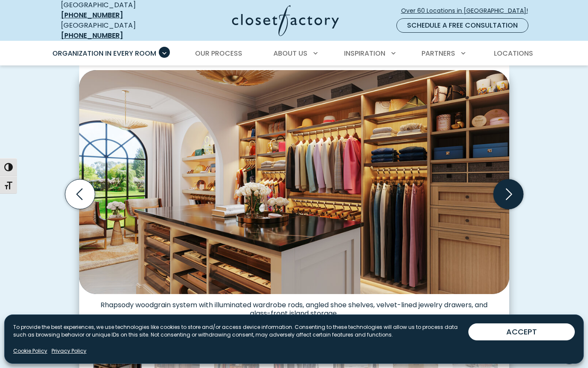 The height and width of the screenshot is (368, 588). Describe the element at coordinates (294, 307) in the screenshot. I see `figcaption: Rhapsody woodgrain system with illuminated wardrobe rods, angled shoe shelves, velvet-lined jewel...` at that location.